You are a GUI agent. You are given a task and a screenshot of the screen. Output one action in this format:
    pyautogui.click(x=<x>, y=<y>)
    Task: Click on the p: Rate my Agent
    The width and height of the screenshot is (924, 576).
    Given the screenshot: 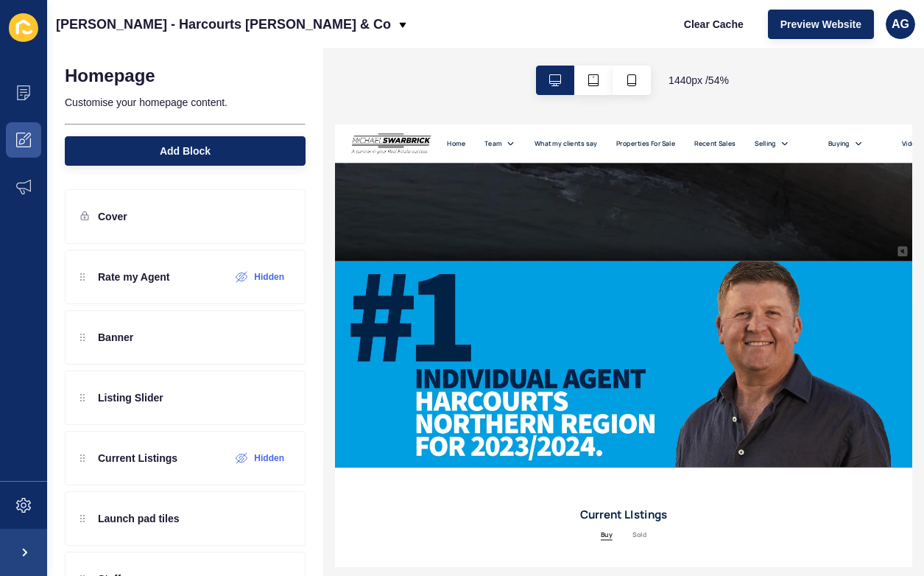 What is the action you would take?
    pyautogui.click(x=134, y=277)
    